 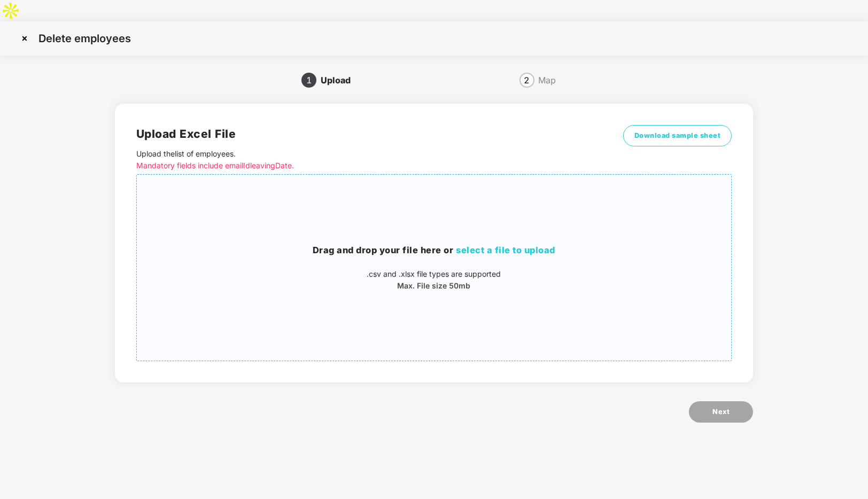 I want to click on p: Upload the list of employees ., so click(x=372, y=160).